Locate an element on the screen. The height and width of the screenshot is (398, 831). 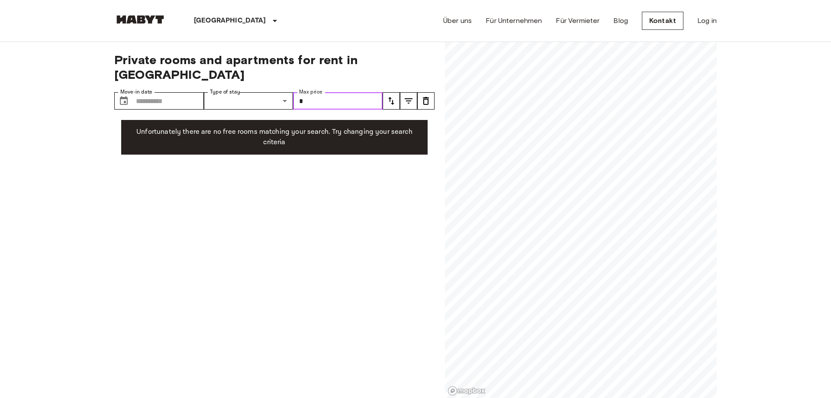
p: Unfortunately there are no free rooms matching your search. Try changing your search criteria is located at coordinates (274, 137).